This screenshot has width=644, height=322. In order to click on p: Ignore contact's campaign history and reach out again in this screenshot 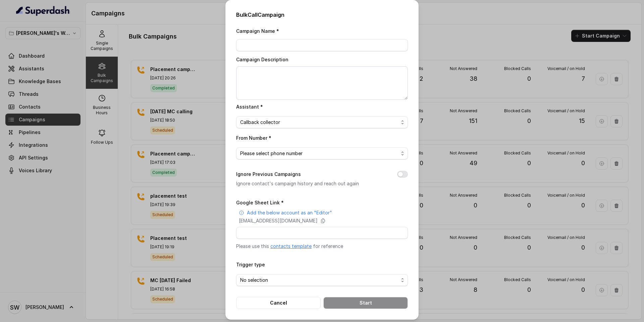, I will do `click(311, 184)`.